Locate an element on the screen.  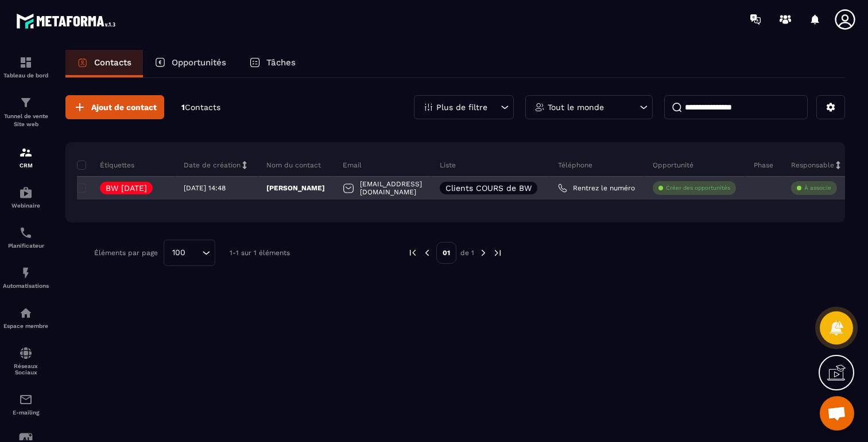
img: scheduler is located at coordinates (26, 233).